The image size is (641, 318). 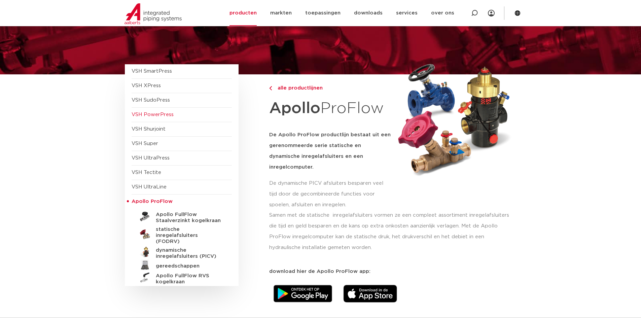 I want to click on a: VSH SudoPress, so click(x=151, y=100).